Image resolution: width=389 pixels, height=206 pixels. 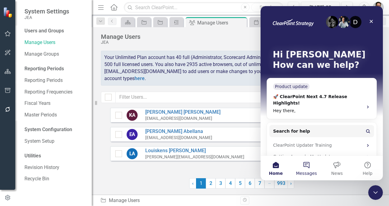 I want to click on div: Users and Groups, so click(x=55, y=31).